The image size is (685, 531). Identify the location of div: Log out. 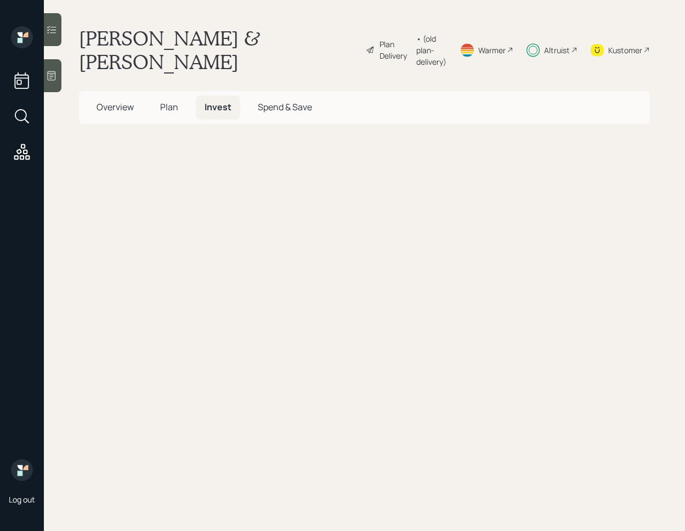
(22, 499).